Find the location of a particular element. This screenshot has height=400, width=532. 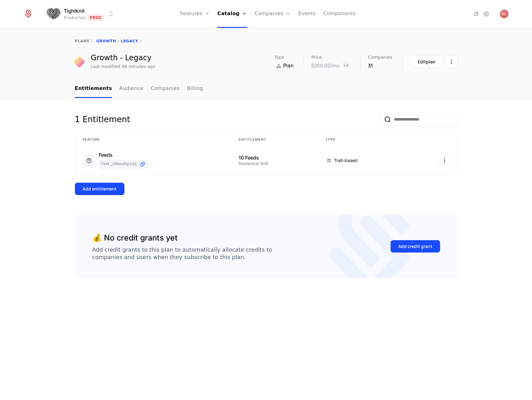

a: plans is located at coordinates (82, 41).